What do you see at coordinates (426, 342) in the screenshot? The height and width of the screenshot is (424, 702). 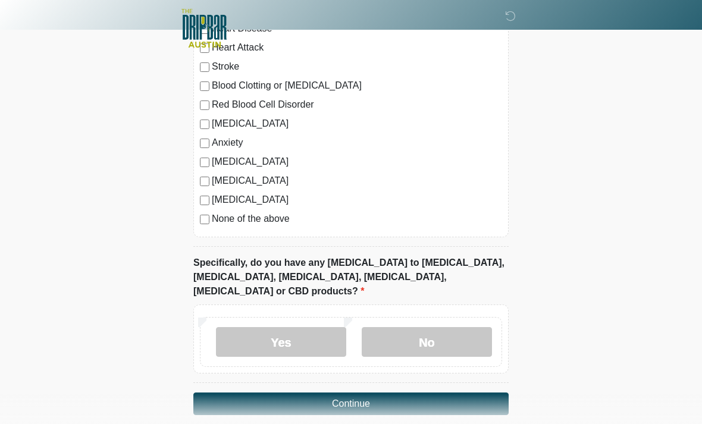 I see `label: No` at bounding box center [426, 342].